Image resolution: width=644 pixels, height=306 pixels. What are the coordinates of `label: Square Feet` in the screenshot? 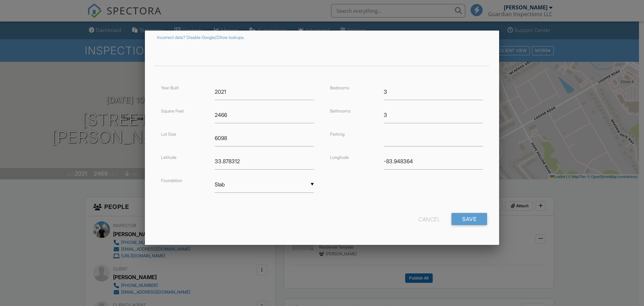 It's located at (172, 111).